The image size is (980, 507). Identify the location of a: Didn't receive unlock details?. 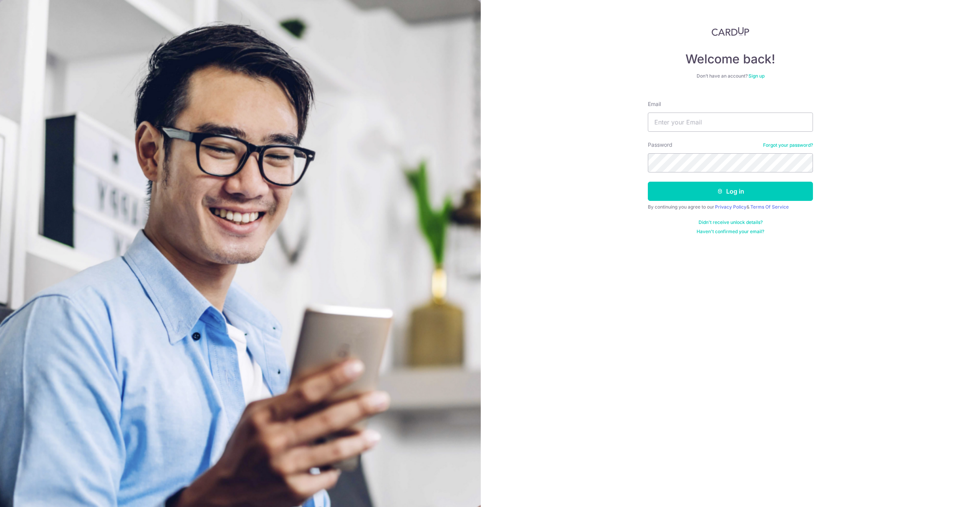
(730, 222).